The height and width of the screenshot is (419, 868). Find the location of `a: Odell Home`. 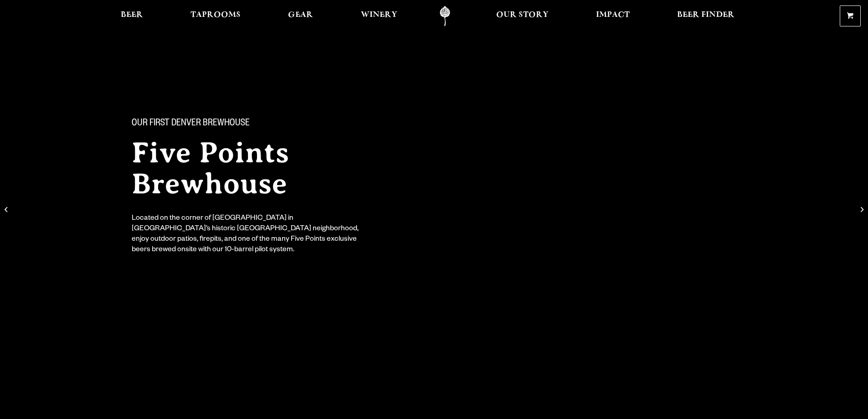

a: Odell Home is located at coordinates (445, 16).